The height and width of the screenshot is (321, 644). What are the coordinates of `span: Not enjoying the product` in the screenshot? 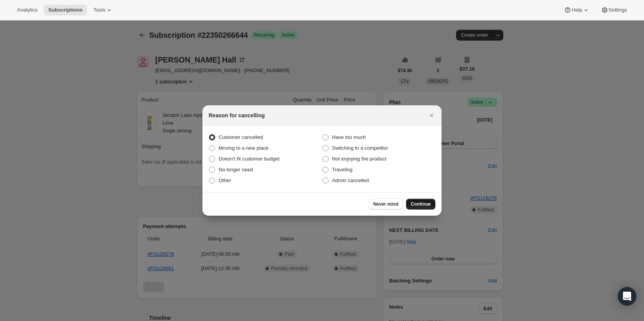 It's located at (360, 159).